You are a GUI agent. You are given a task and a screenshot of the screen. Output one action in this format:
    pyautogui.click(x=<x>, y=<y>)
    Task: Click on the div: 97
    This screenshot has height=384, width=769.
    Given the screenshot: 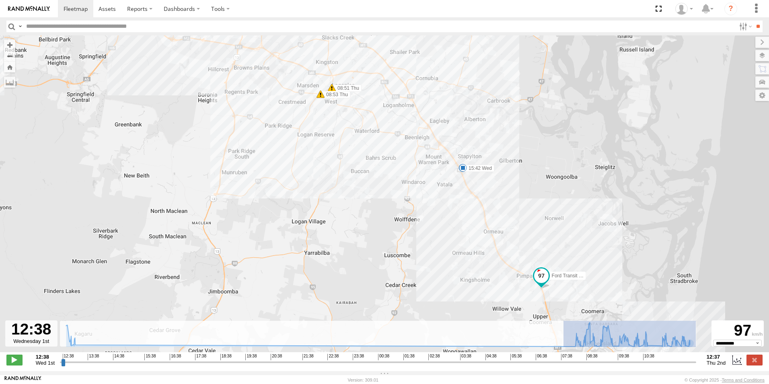 What is the action you would take?
    pyautogui.click(x=738, y=330)
    